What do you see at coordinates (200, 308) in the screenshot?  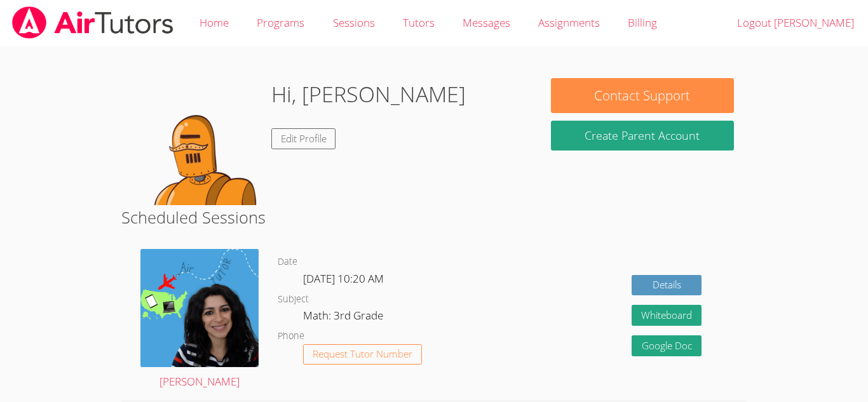 I see `img: air%20tutor%20avatar.png` at bounding box center [200, 308].